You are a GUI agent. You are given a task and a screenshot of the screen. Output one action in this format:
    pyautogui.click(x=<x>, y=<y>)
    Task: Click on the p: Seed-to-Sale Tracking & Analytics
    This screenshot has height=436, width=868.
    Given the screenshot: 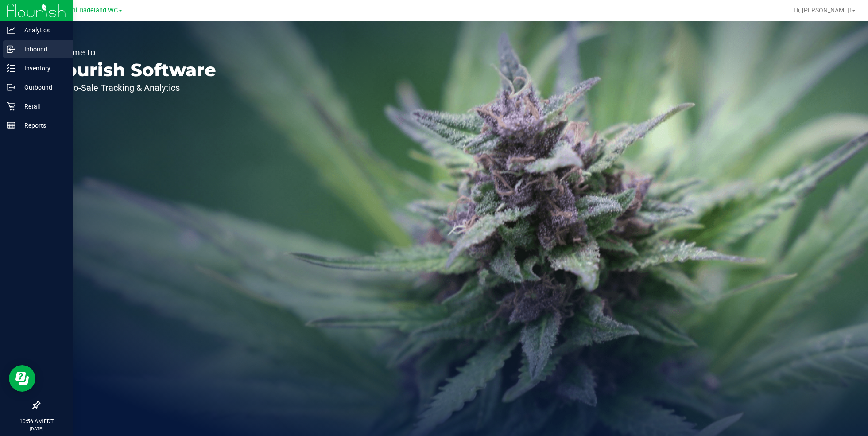 What is the action you would take?
    pyautogui.click(x=132, y=88)
    